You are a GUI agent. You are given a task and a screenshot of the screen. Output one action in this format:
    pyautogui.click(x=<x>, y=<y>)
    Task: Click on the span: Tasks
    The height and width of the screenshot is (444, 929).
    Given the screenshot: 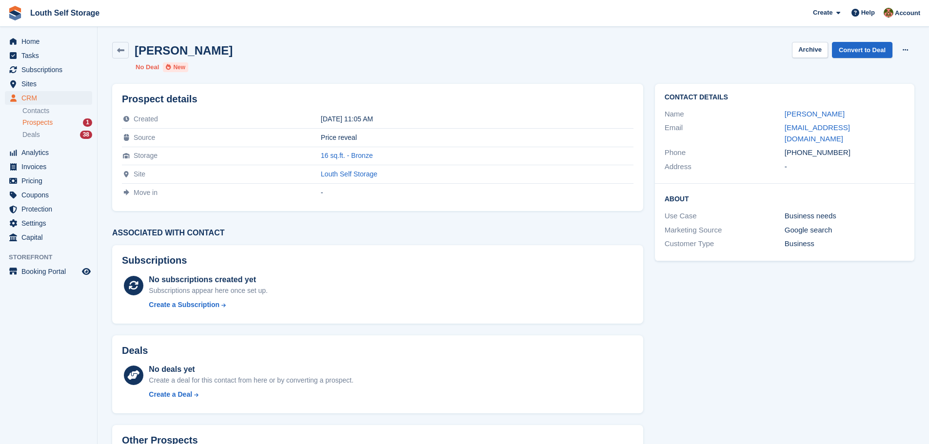 What is the action you would take?
    pyautogui.click(x=51, y=56)
    